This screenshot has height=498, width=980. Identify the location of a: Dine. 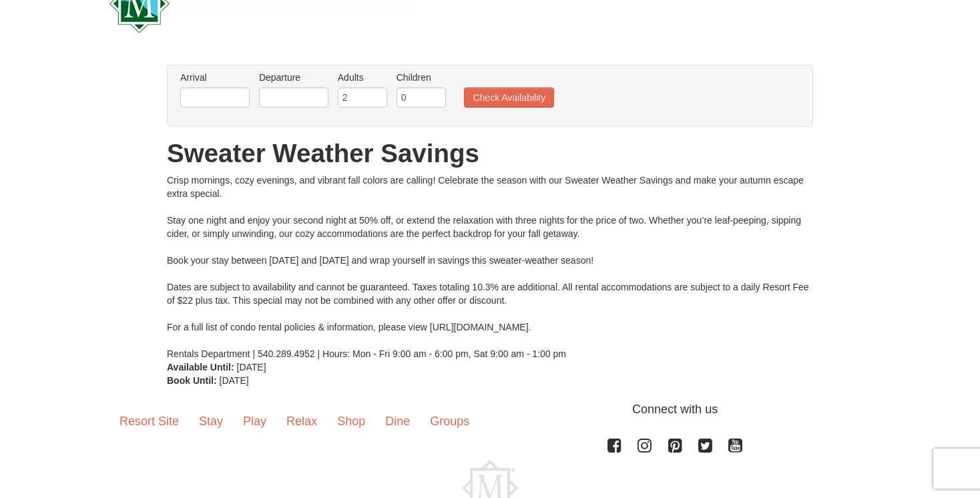
(397, 421).